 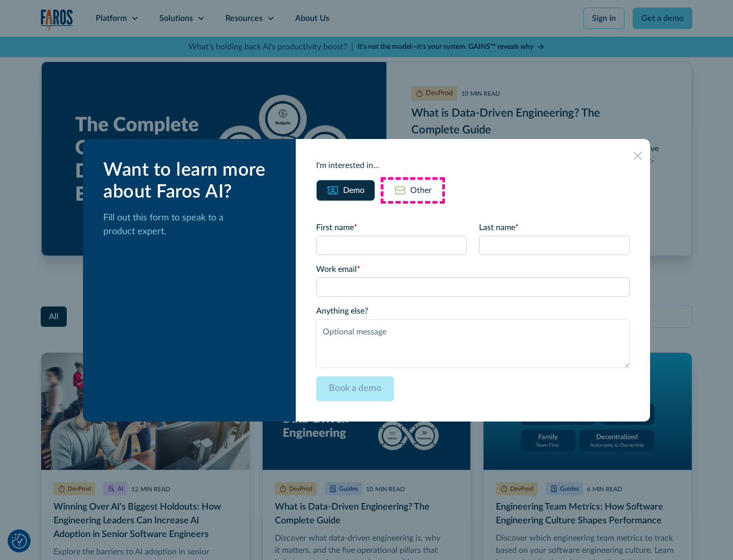 What do you see at coordinates (472, 165) in the screenshot?
I see `div: I'm interested in...` at bounding box center [472, 165].